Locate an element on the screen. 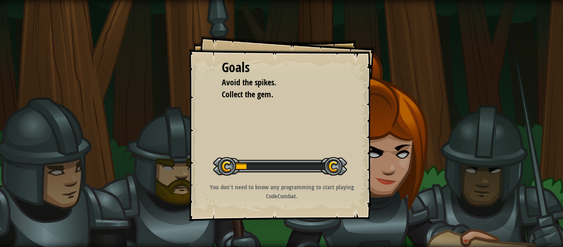 Image resolution: width=563 pixels, height=247 pixels. li: Avoid the spikes. is located at coordinates (275, 82).